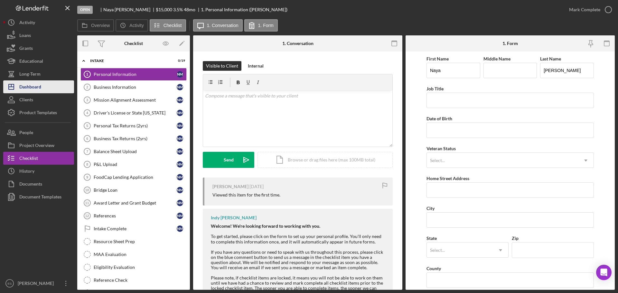 The height and width of the screenshot is (293, 618). What do you see at coordinates (134, 216) in the screenshot?
I see `a: 12ReferencesNM` at bounding box center [134, 216].